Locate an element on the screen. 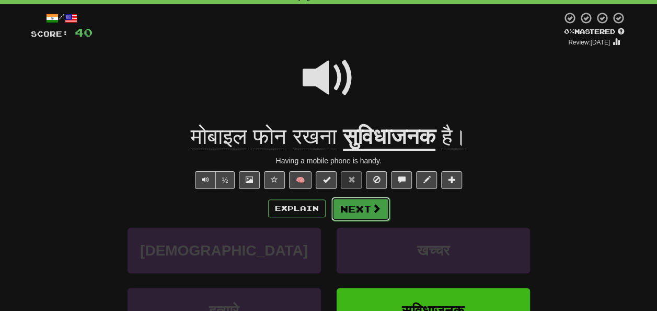 The image size is (657, 311). button: Set this sentence to 100% Mastered (alt+m) is located at coordinates (326, 180).